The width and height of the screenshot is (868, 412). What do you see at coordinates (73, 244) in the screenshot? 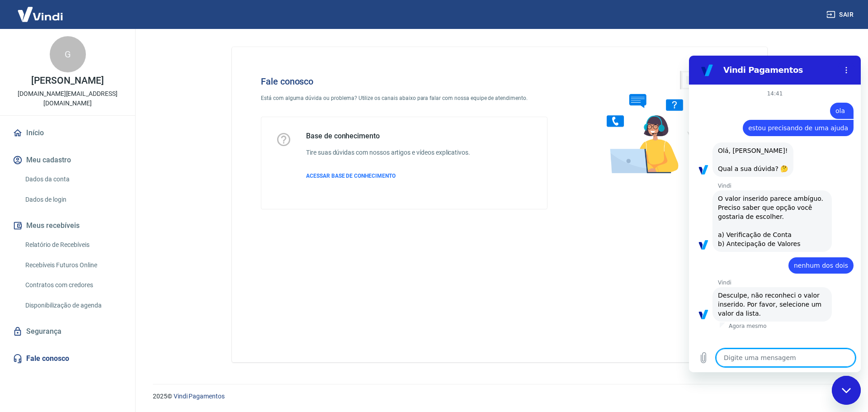
I see `a: Relatório de Recebíveis` at bounding box center [73, 244].